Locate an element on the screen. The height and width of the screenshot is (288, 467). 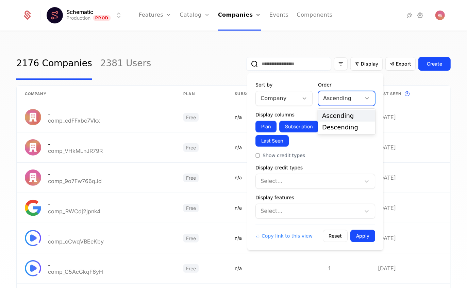
span: Export is located at coordinates (403, 64).